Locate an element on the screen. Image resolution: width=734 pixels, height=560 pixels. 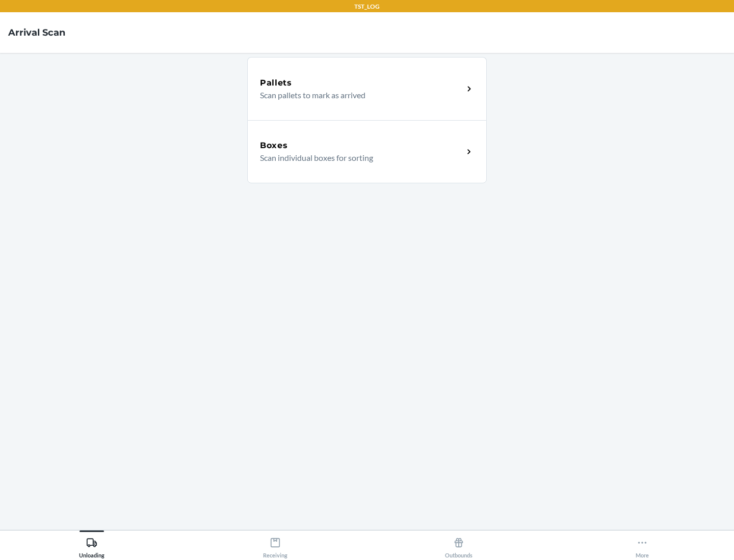
div: Receiving is located at coordinates (275, 546).